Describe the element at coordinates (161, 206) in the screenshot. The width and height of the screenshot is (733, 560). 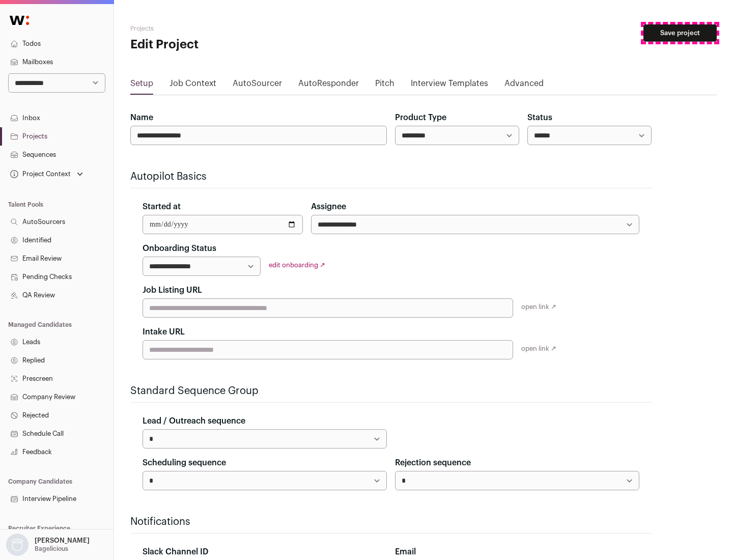
I see `label: Started at` at that location.